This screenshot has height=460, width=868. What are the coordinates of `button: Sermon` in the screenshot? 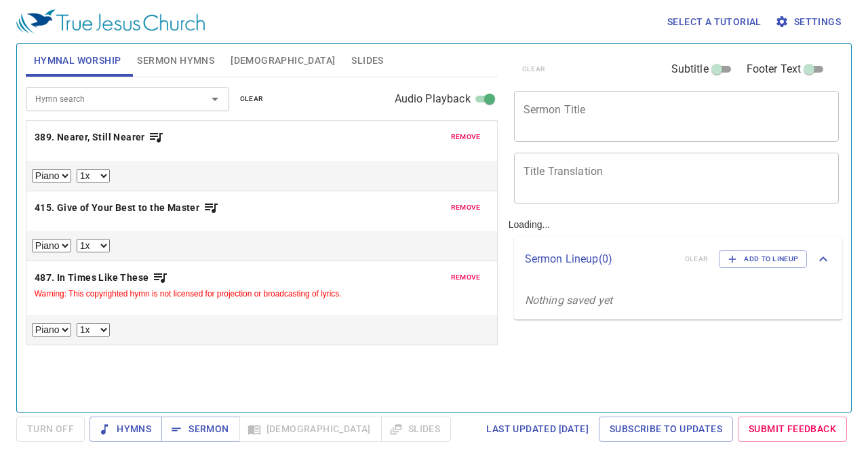 It's located at (200, 428).